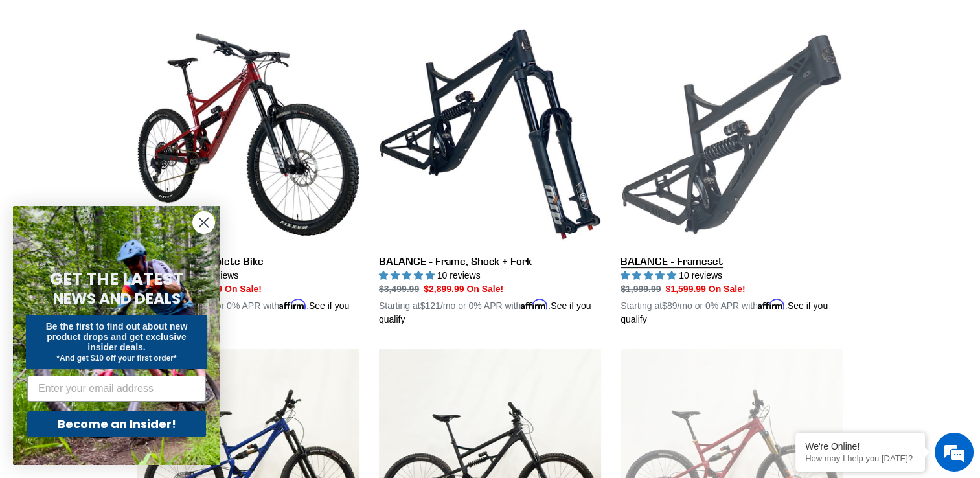 The height and width of the screenshot is (478, 980). Describe the element at coordinates (860, 458) in the screenshot. I see `p: How may I help you today?` at that location.